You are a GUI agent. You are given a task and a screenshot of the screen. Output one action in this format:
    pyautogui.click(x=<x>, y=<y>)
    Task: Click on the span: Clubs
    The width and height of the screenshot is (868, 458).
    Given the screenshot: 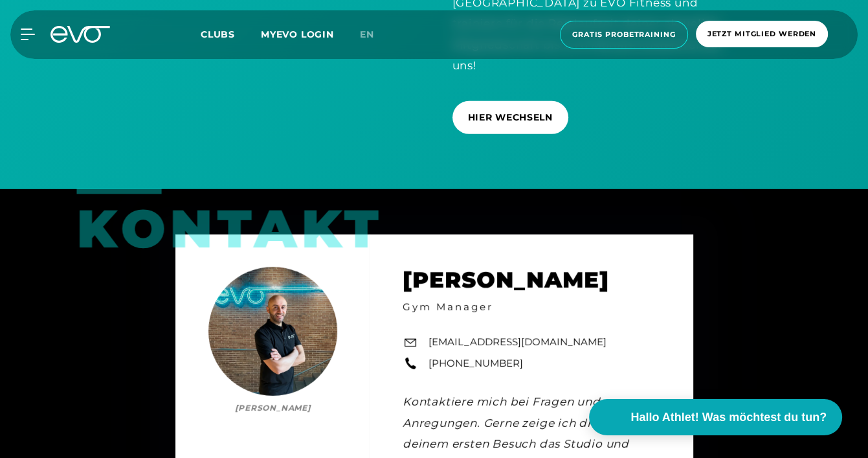 What is the action you would take?
    pyautogui.click(x=218, y=35)
    